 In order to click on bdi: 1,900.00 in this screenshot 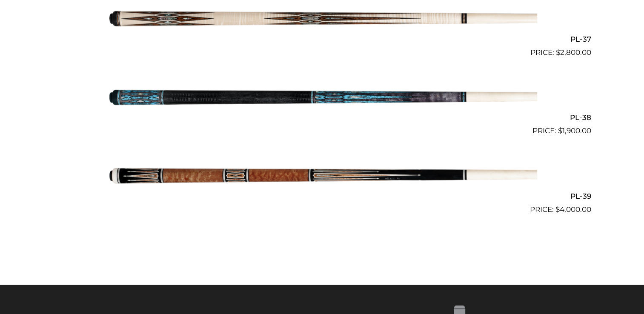, I will do `click(575, 130)`.